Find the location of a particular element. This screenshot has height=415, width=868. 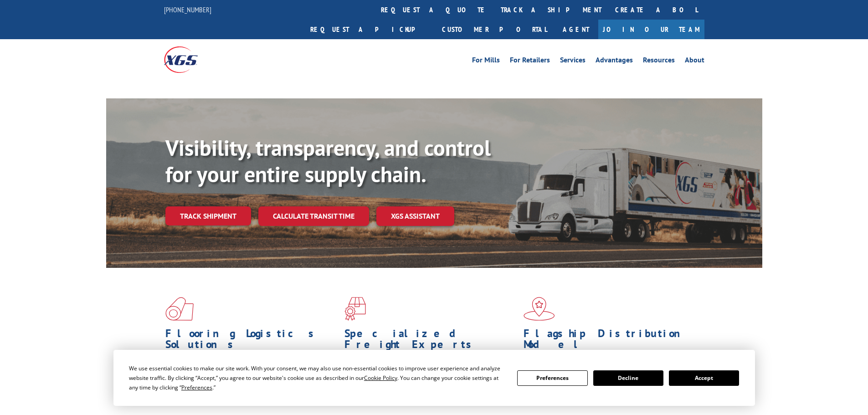

a: Customer Portal is located at coordinates (494, 29).